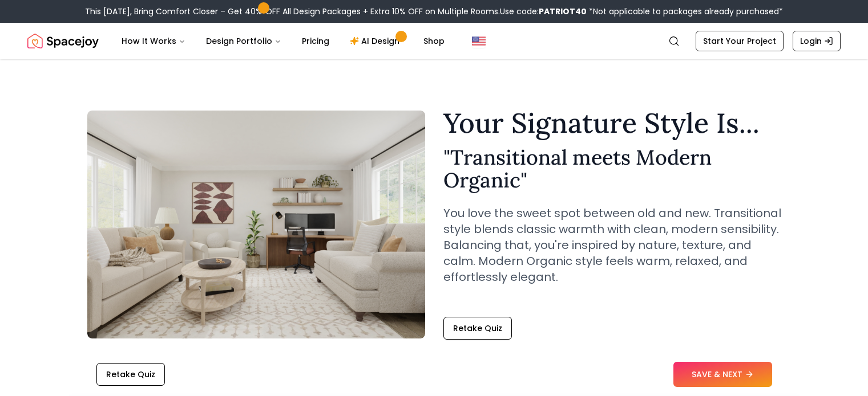 Image resolution: width=868 pixels, height=396 pixels. What do you see at coordinates (244, 41) in the screenshot?
I see `button: Design Portfolio` at bounding box center [244, 41].